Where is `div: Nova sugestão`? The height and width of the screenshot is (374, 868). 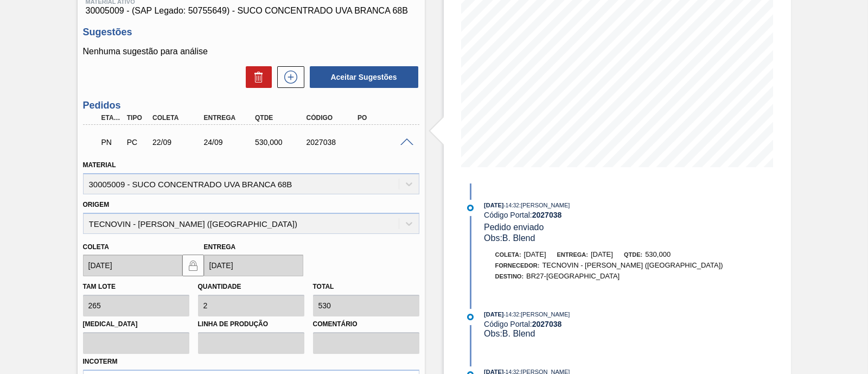
div: Nova sugestão is located at coordinates (288, 77).